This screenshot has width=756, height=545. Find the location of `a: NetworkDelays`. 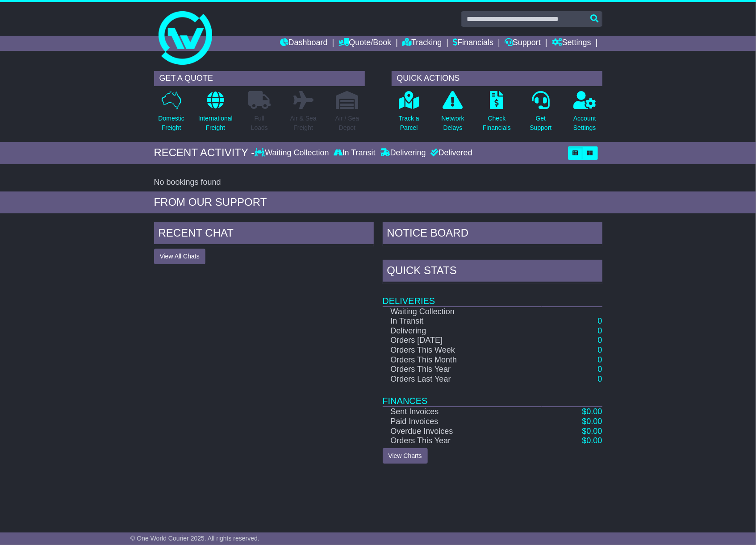

a: NetworkDelays is located at coordinates (452, 114).